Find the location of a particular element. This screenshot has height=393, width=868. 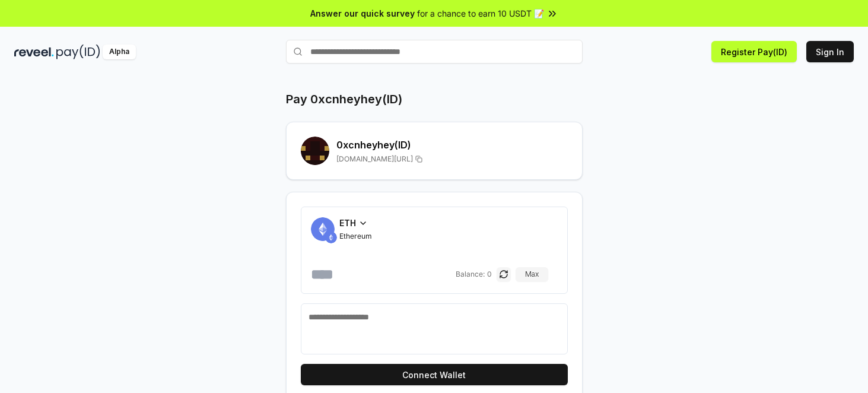

button: Connect Wallet is located at coordinates (434, 374).